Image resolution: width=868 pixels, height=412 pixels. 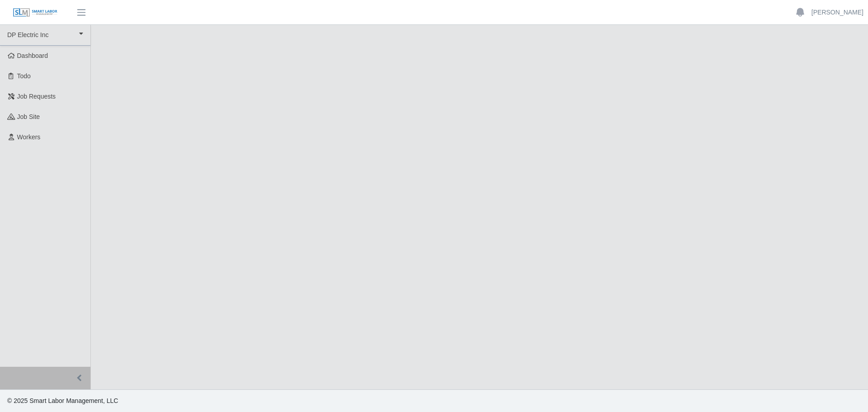 I want to click on span: Dashboard, so click(x=33, y=56).